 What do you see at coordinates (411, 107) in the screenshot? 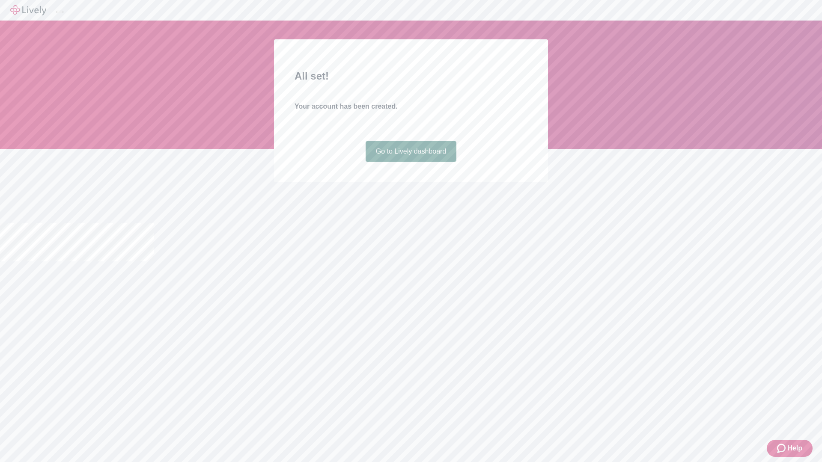
I see `h4: Your account has been created.` at bounding box center [411, 107].